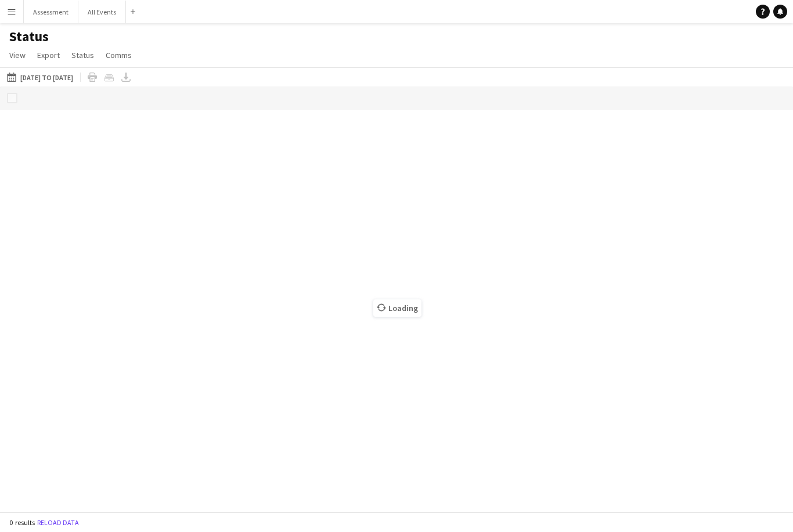 The image size is (793, 532). Describe the element at coordinates (48, 55) in the screenshot. I see `span: Export` at that location.